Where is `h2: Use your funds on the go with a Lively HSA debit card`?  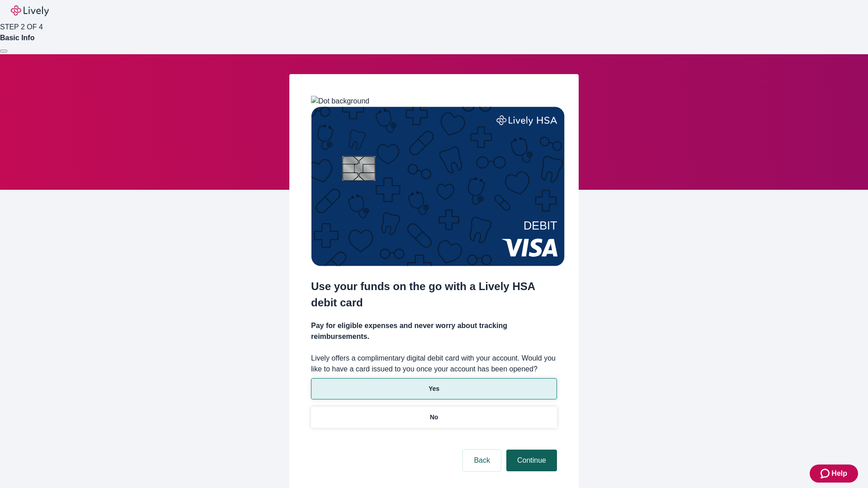
h2: Use your funds on the go with a Lively HSA debit card is located at coordinates (434, 295).